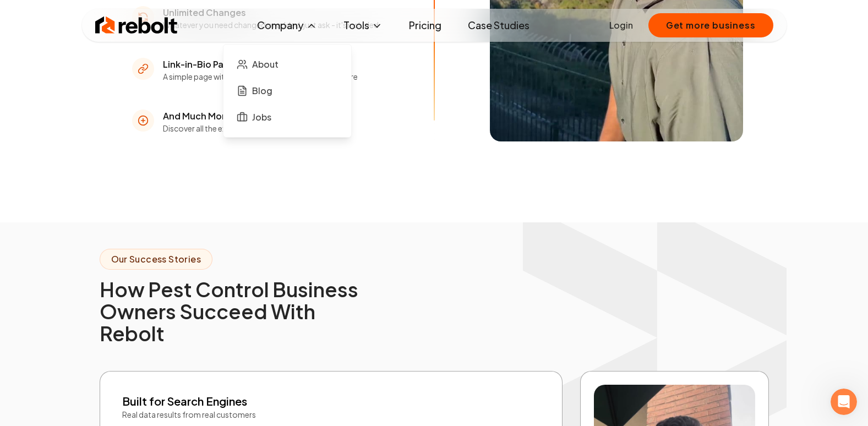 Image resolution: width=868 pixels, height=426 pixels. Describe the element at coordinates (332, 414) in the screenshot. I see `p: Real data results from real customers` at that location.